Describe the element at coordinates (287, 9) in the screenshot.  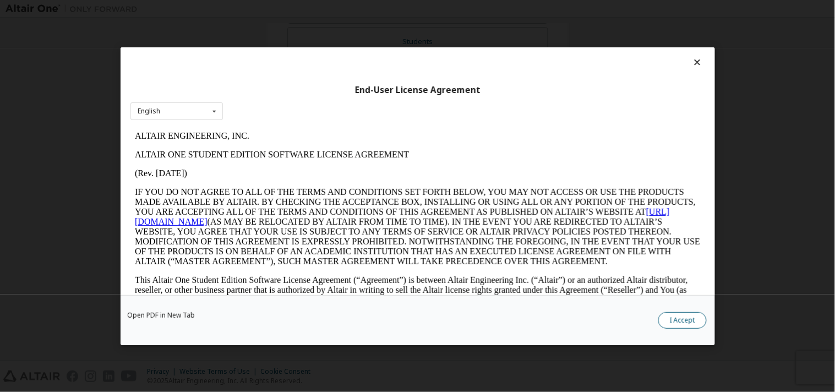
I see `p: ALTAIR ENGINEERING, INC.` at that location.